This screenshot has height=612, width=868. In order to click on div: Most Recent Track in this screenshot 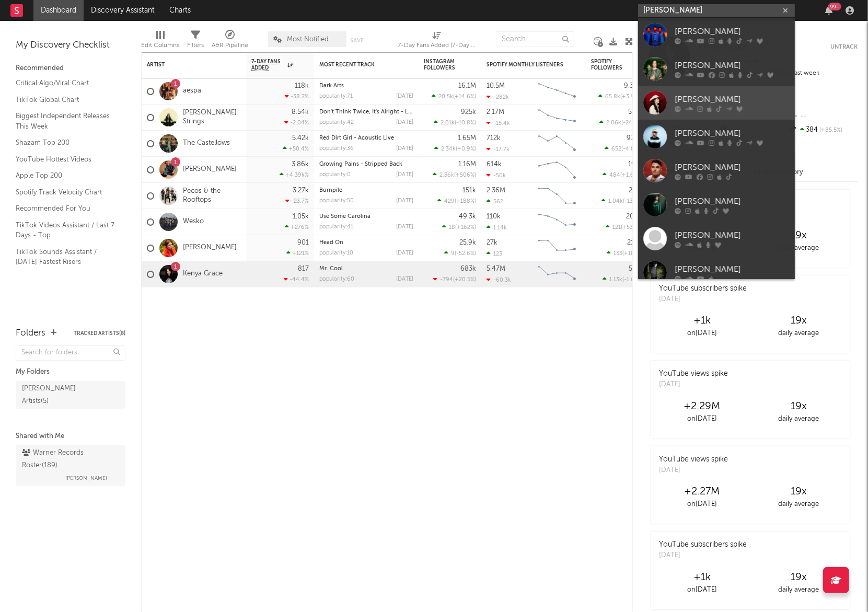, I will do `click(358, 65)`.